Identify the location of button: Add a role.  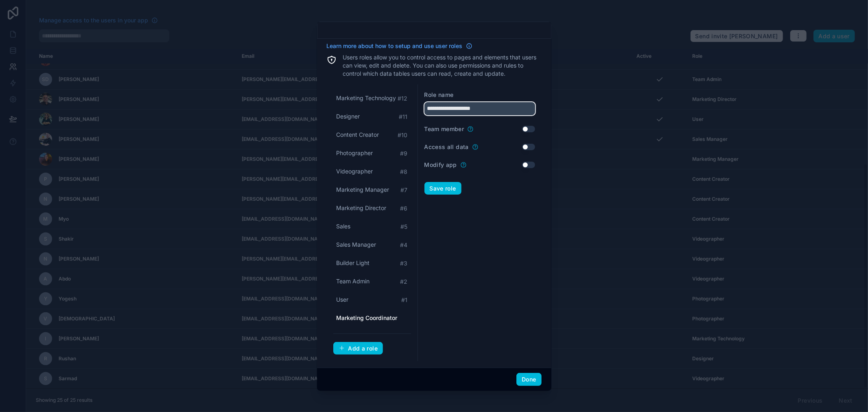
(358, 349).